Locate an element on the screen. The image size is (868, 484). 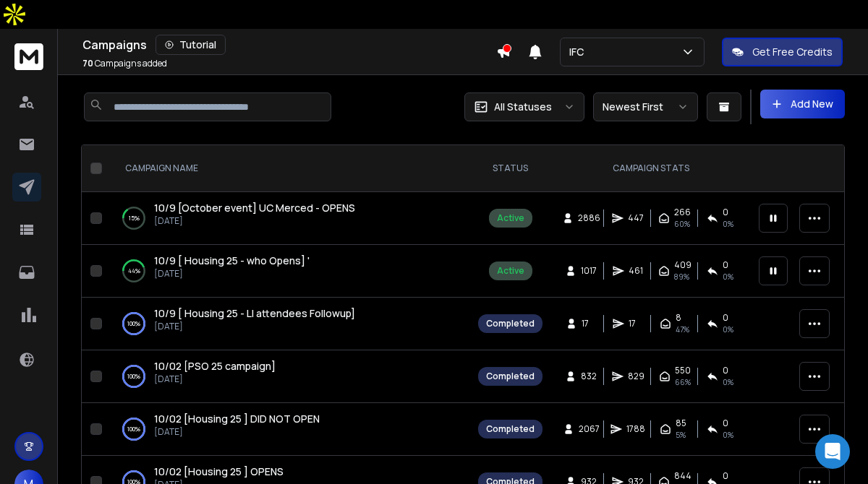
button: Newest First is located at coordinates (646, 107).